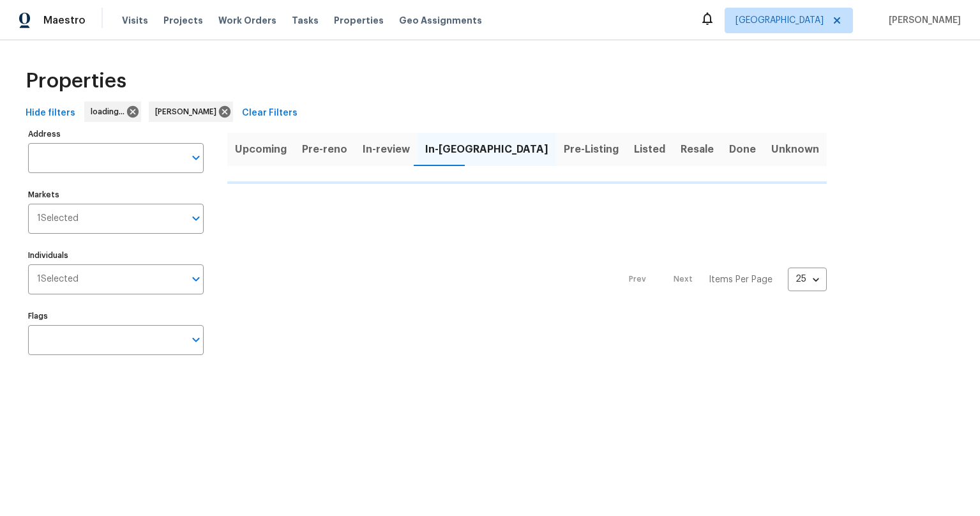  Describe the element at coordinates (306, 20) in the screenshot. I see `span: Tasks` at that location.